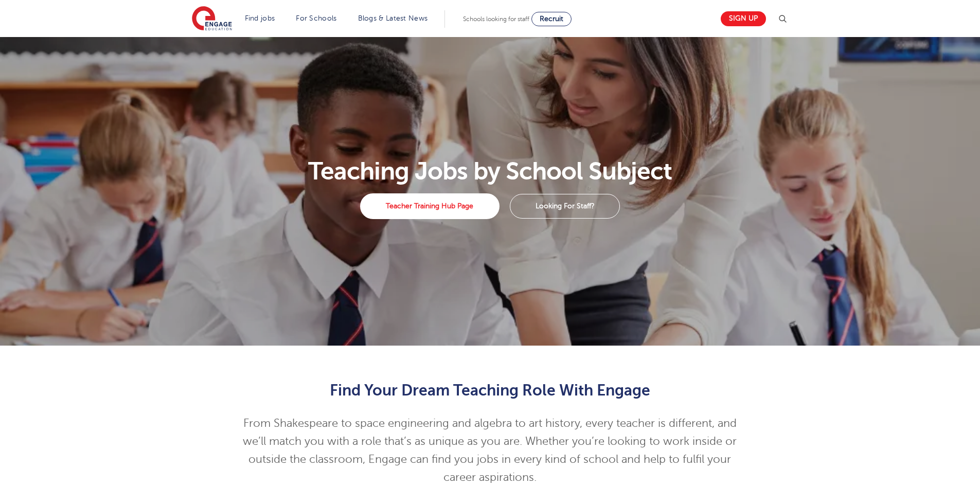 The width and height of the screenshot is (980, 486). Describe the element at coordinates (260, 18) in the screenshot. I see `a: Find jobs` at that location.